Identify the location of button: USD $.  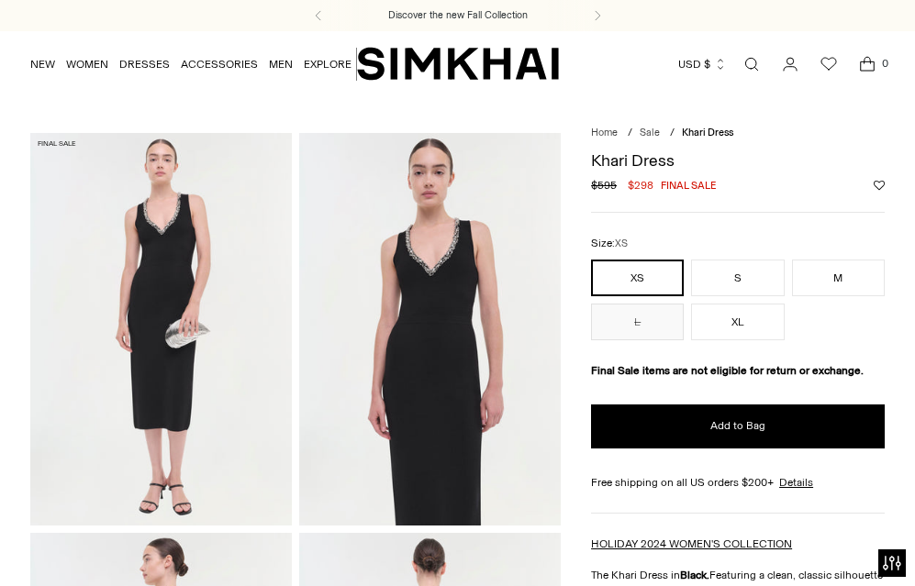
(702, 64).